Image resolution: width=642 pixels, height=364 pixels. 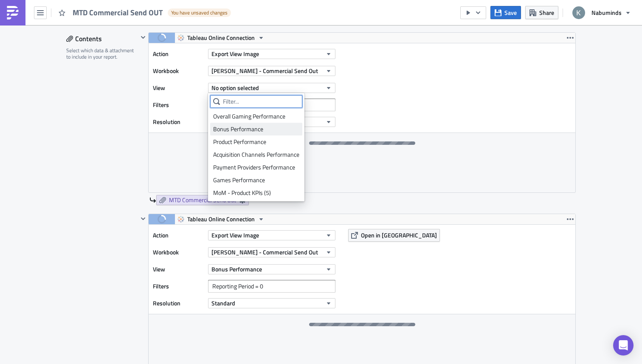 What do you see at coordinates (256, 155) in the screenshot?
I see `div: Acquisition Channels Performance` at bounding box center [256, 155].